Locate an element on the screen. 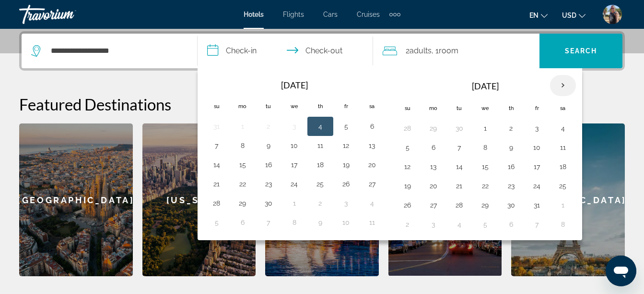 The image size is (644, 294). button: Next month is located at coordinates (563, 86).